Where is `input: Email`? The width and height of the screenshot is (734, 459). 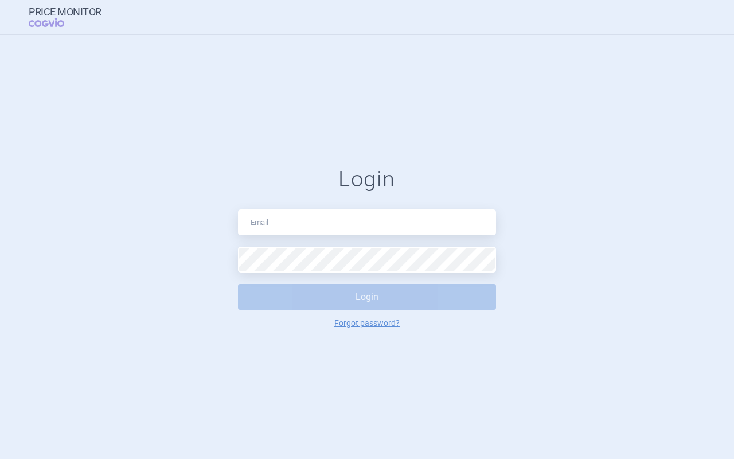
input: Email is located at coordinates (367, 222).